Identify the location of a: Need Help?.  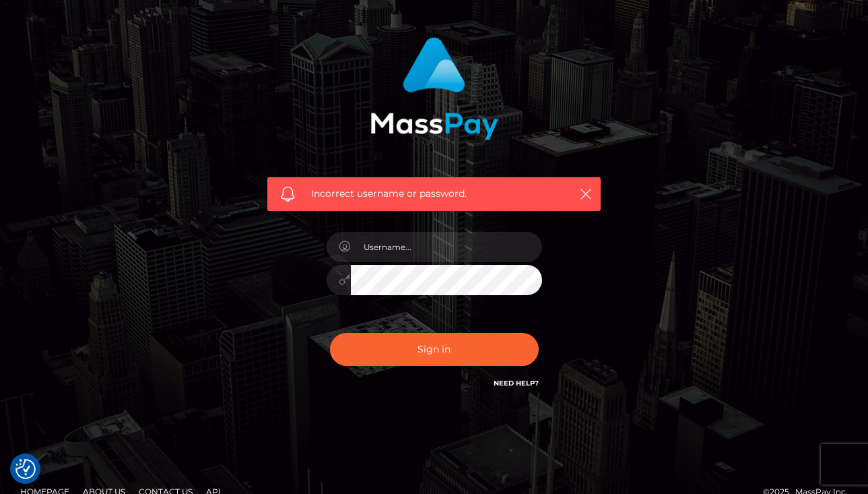
(516, 383).